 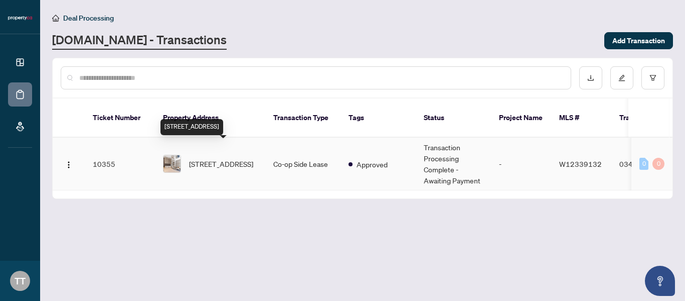 I want to click on button: edit, so click(x=622, y=78).